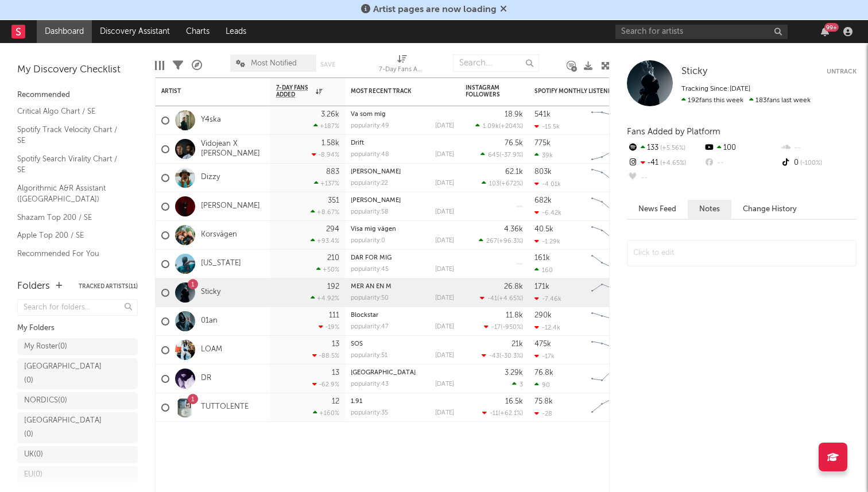 The image size is (868, 492). What do you see at coordinates (326, 384) in the screenshot?
I see `div: -62.9 %` at bounding box center [326, 384].